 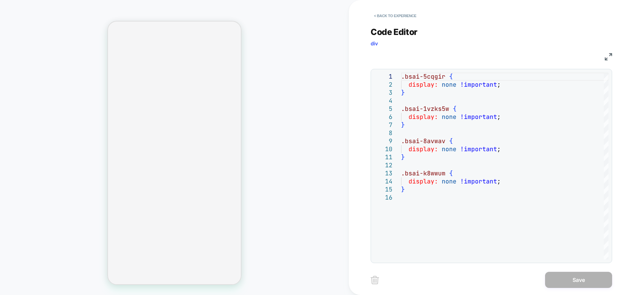 I want to click on div: 6, so click(x=384, y=117).